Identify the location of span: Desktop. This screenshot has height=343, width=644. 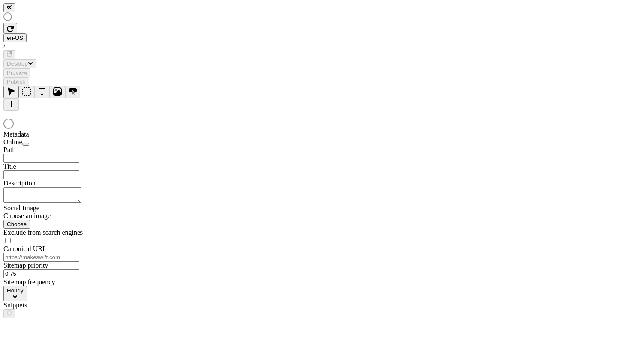
(17, 63).